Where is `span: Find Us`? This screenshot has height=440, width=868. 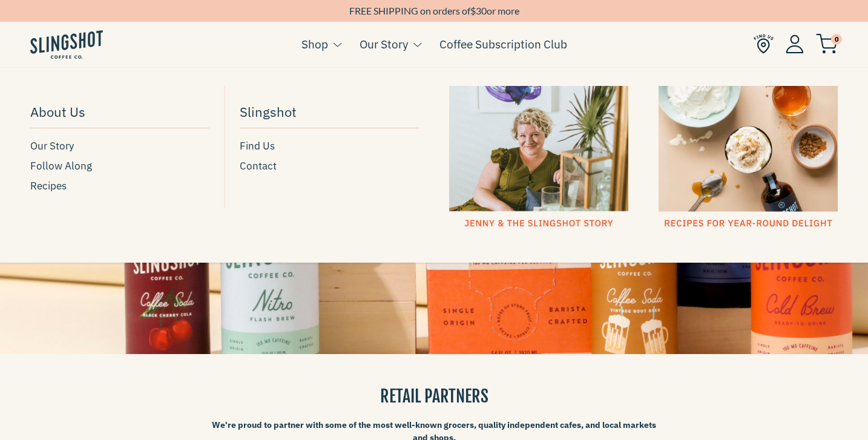
span: Find Us is located at coordinates (257, 146).